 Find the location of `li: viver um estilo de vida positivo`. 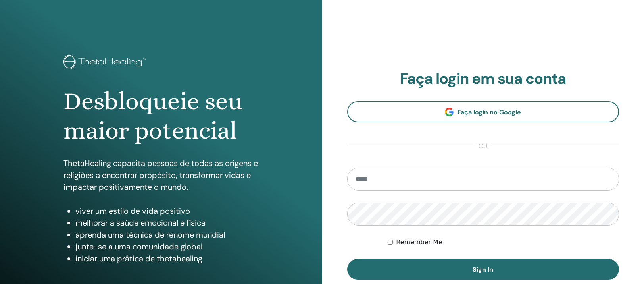

li: viver um estilo de vida positivo is located at coordinates (166, 211).